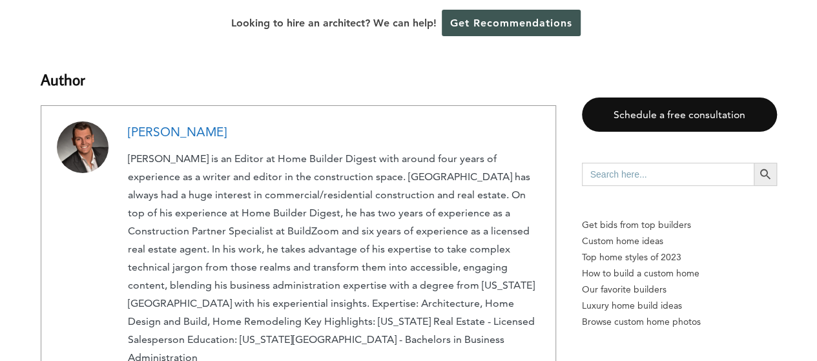 The image size is (817, 361). What do you see at coordinates (766, 174) in the screenshot?
I see `svg: Search` at bounding box center [766, 174].